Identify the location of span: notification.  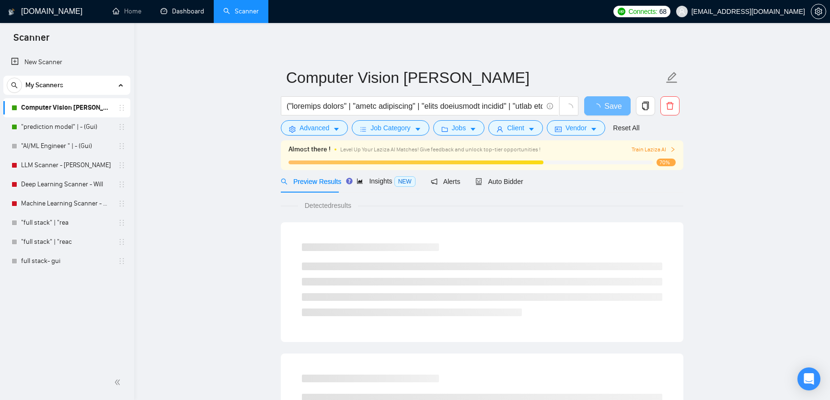
(434, 182).